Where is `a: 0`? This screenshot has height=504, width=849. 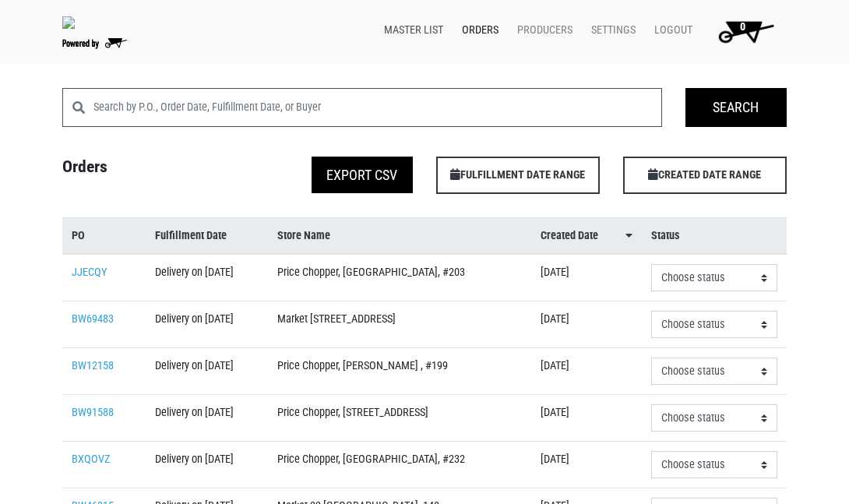 a: 0 is located at coordinates (742, 31).